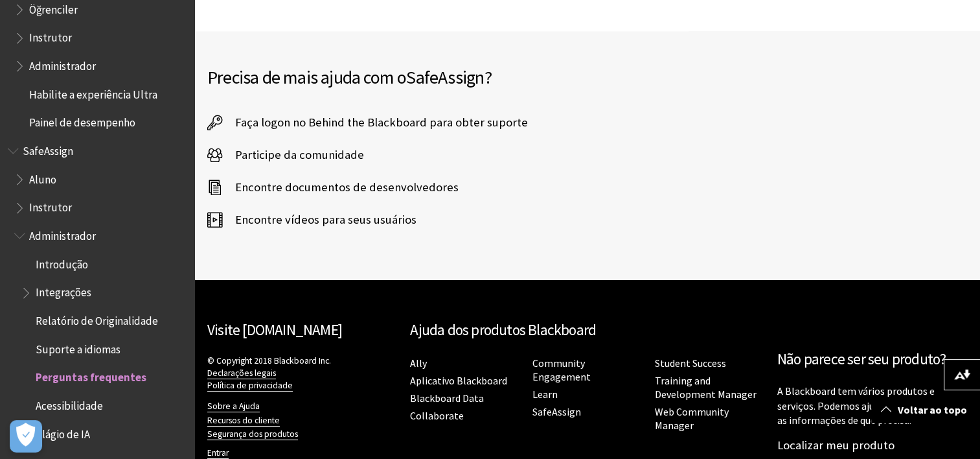  Describe the element at coordinates (587, 330) in the screenshot. I see `h2: Ajuda dos produtos Blackboard` at that location.